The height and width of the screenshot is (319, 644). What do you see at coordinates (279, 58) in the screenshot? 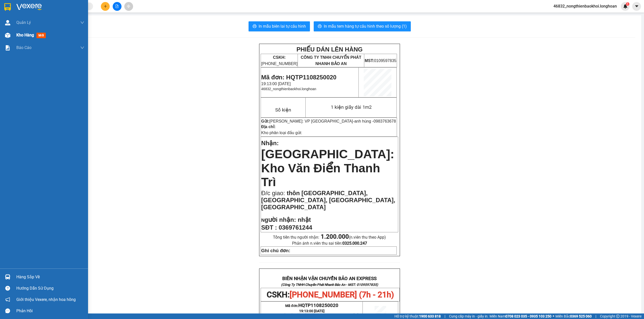
I see `strong: CSKH:` at bounding box center [279, 58].